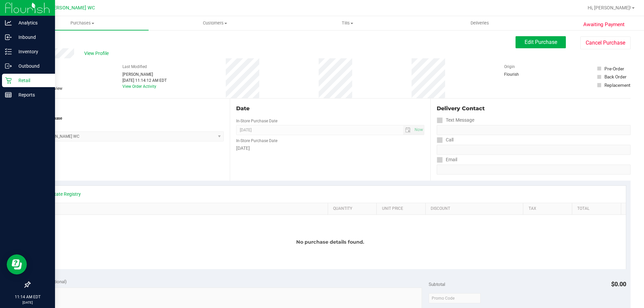  I want to click on inline-svg: Analytics, so click(9, 23).